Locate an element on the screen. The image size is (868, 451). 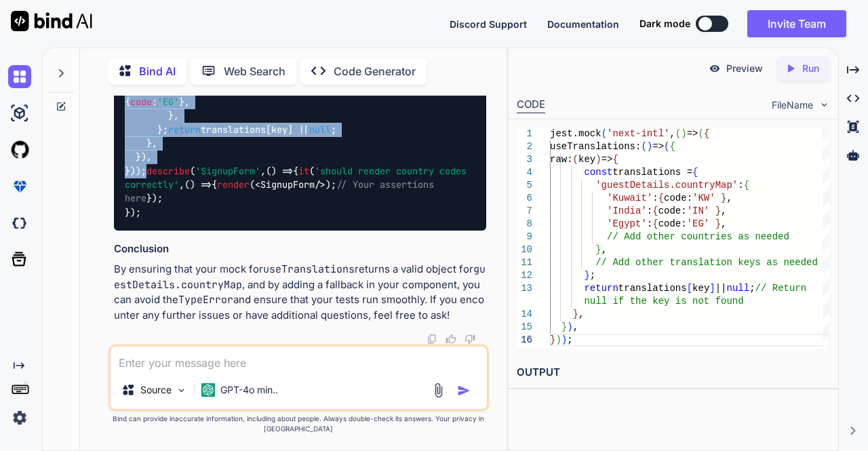
div: 16 is located at coordinates (525, 340).